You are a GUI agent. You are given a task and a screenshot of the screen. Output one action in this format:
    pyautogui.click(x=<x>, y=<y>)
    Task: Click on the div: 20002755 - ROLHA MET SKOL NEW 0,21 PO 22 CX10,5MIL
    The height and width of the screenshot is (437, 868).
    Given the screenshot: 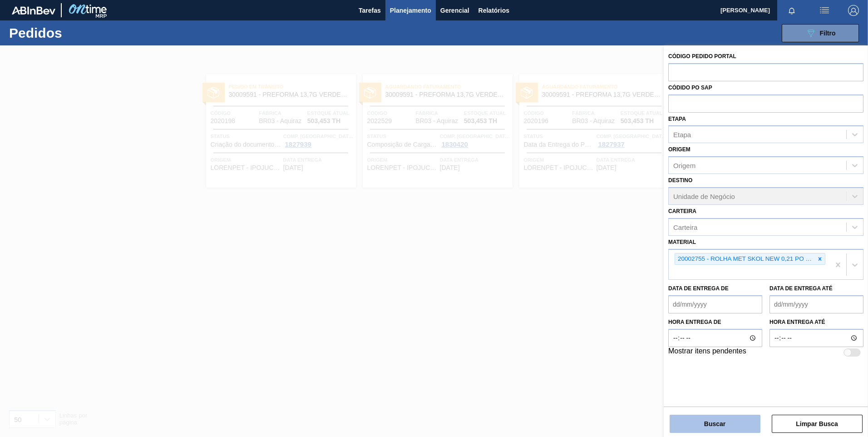 What is the action you would take?
    pyautogui.click(x=745, y=259)
    